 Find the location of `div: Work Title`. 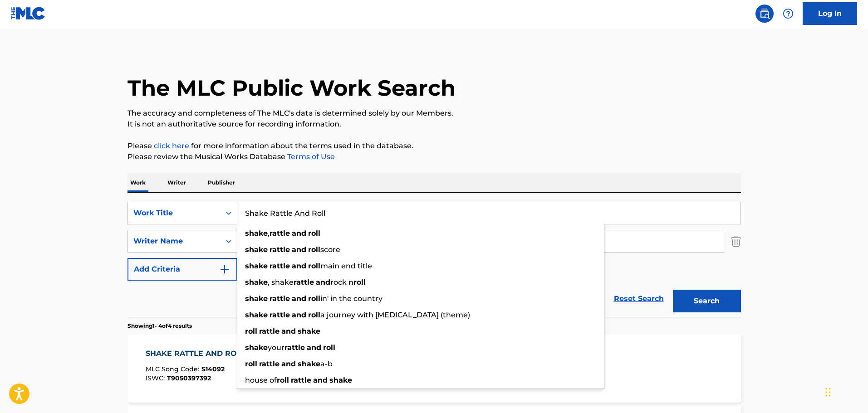

div: Work Title is located at coordinates (174, 213).